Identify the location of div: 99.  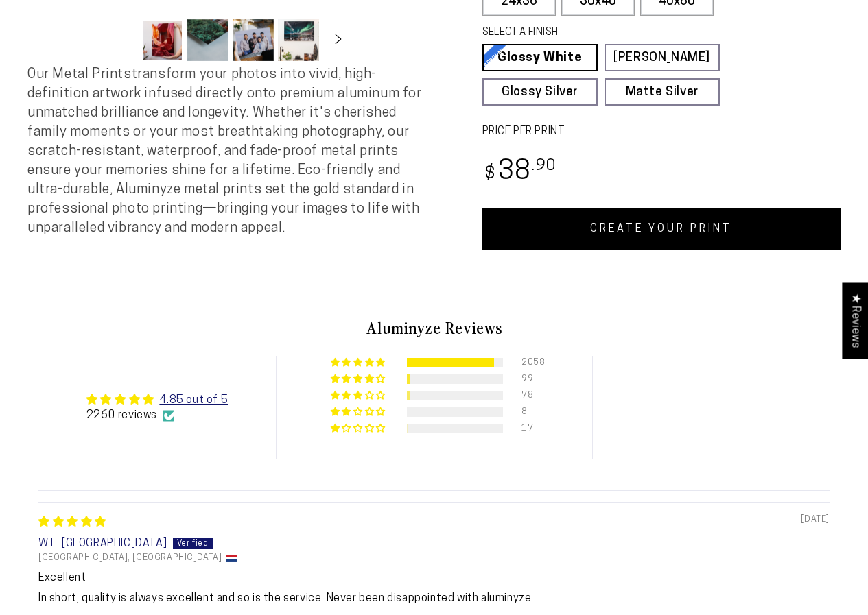
(529, 379).